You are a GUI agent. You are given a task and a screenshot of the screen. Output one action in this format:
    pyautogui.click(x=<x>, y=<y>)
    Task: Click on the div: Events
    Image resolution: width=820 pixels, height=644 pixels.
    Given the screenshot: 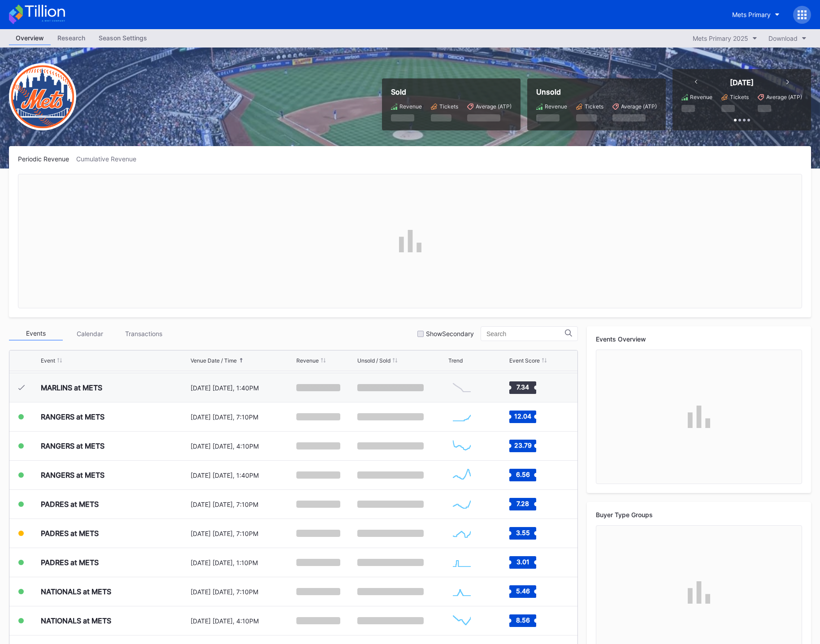 What is the action you would take?
    pyautogui.click(x=36, y=334)
    